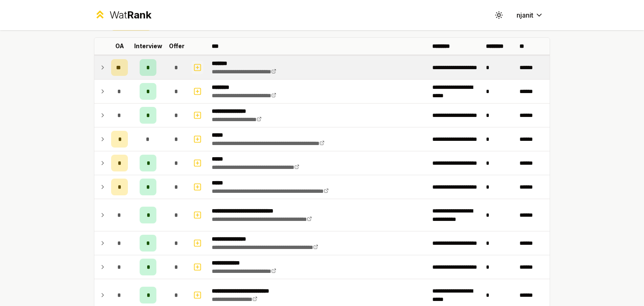  What do you see at coordinates (119, 46) in the screenshot?
I see `p: OA` at bounding box center [119, 46].